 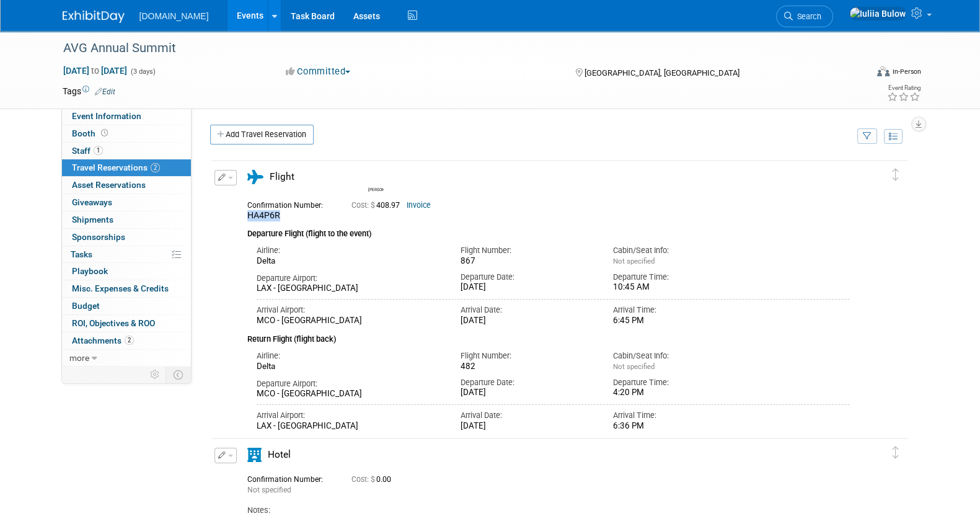 I want to click on span: Playbook, so click(x=90, y=271).